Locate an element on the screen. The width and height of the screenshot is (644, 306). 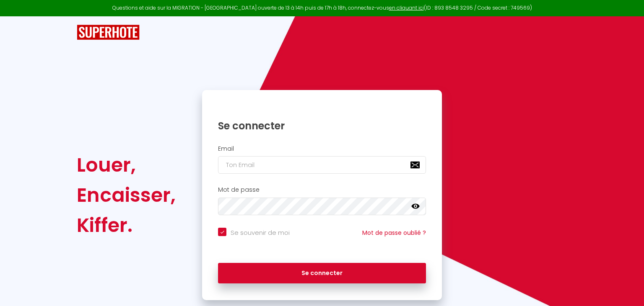
h2: Email is located at coordinates (322, 149).